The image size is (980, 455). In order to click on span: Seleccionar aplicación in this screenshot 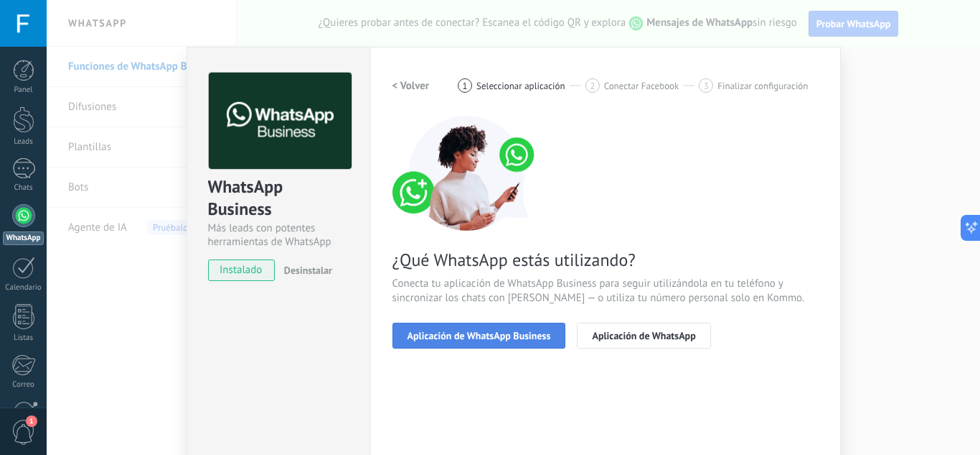, I will do `click(521, 86)`.